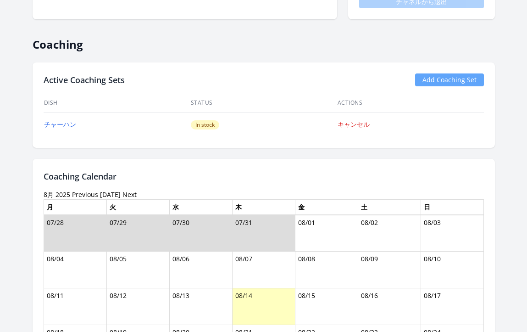 The image size is (527, 332). I want to click on a: キャンセル, so click(354, 124).